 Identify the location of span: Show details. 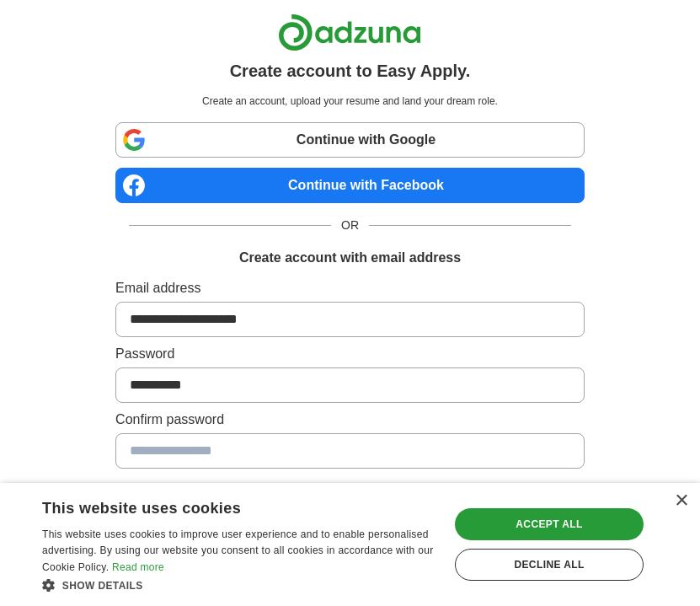
(102, 586).